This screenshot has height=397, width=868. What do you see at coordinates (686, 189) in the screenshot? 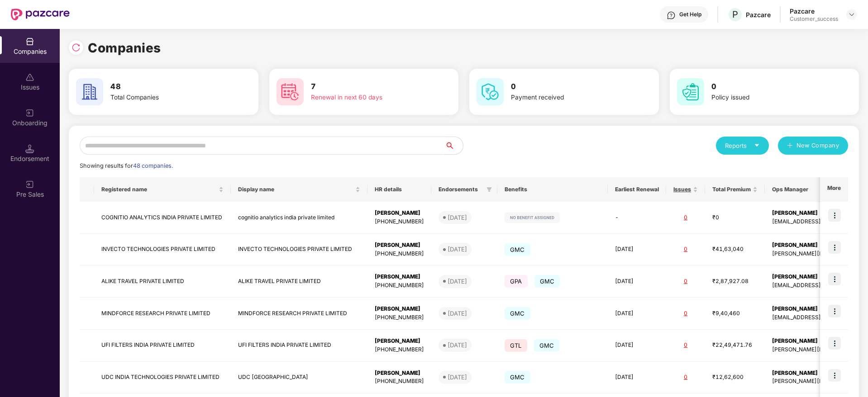
I see `th: Issues` at bounding box center [686, 189].